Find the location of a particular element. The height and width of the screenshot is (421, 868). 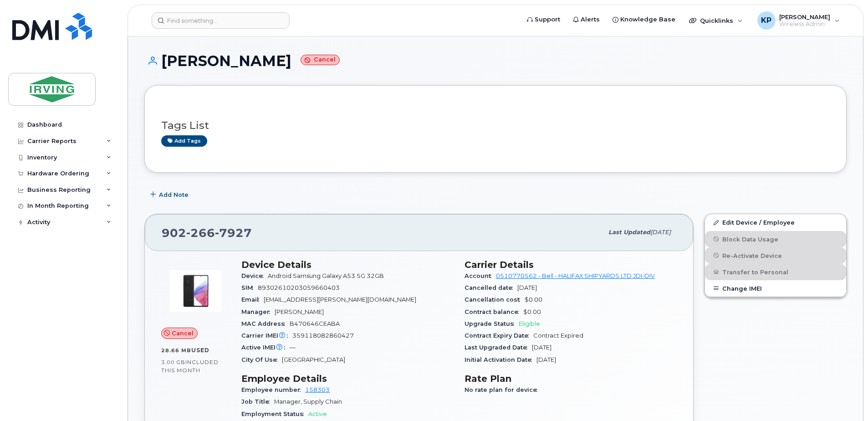

span: Cancellation cost is located at coordinates (495, 299).